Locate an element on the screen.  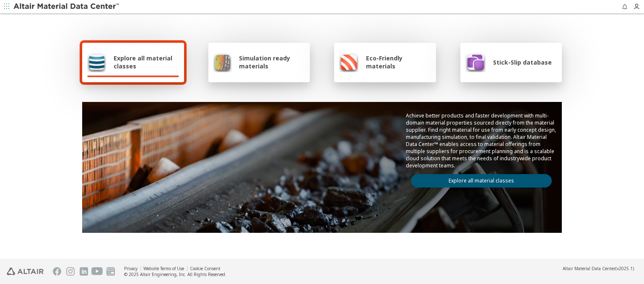
img: Altair Engineering is located at coordinates (25, 271).